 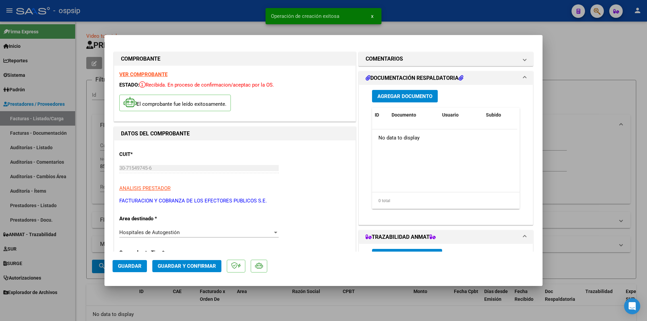 What do you see at coordinates (446, 201) in the screenshot?
I see `div: 0 total` at bounding box center [446, 201].